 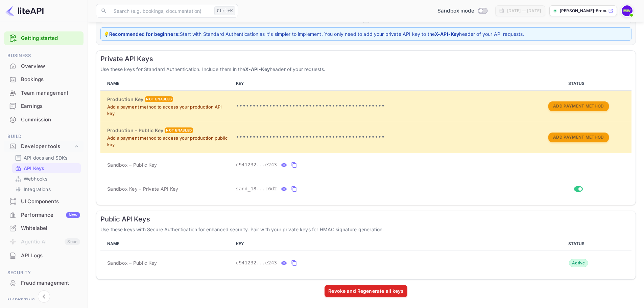 I want to click on span: Build, so click(x=43, y=137).